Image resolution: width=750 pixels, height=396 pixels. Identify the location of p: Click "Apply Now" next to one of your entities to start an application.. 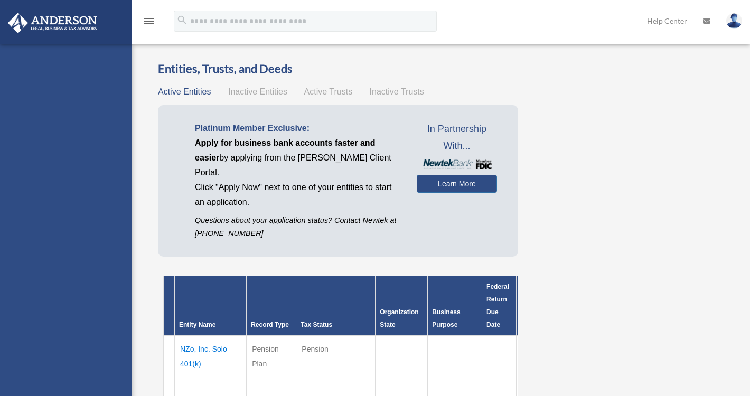
(298, 195).